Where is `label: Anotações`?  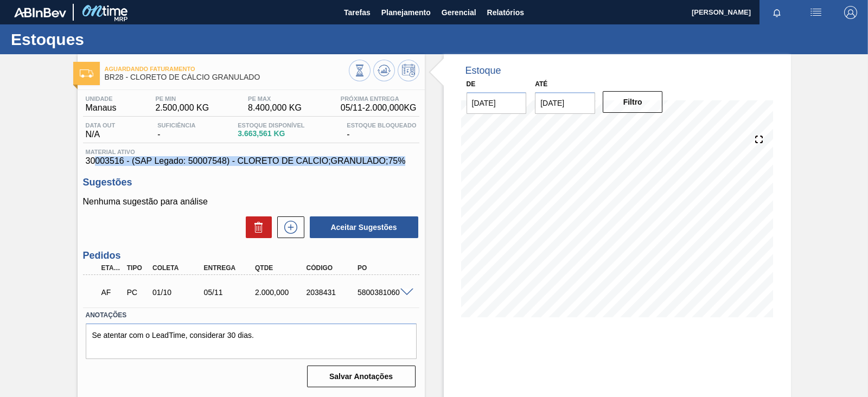 label: Anotações is located at coordinates (251, 315).